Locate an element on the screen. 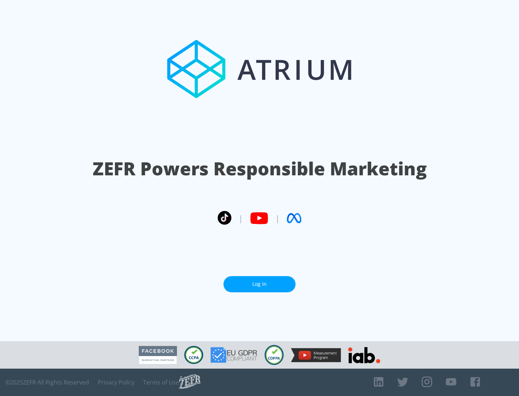 This screenshot has height=396, width=519. img: IAB is located at coordinates (364, 355).